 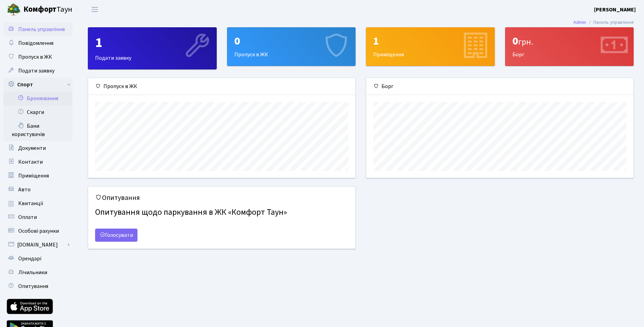 I want to click on span: Повідомлення, so click(x=36, y=43).